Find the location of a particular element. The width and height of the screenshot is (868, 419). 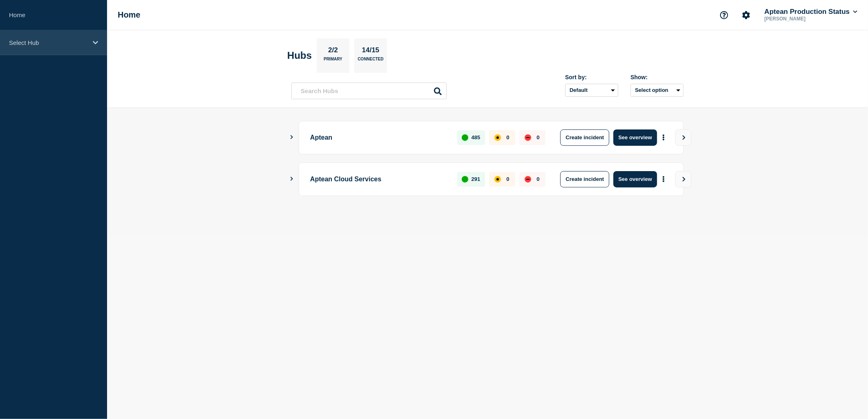

button: Select option is located at coordinates (657, 90).